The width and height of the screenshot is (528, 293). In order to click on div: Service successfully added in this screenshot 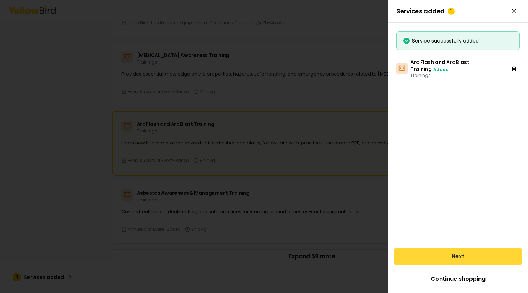, I will do `click(457, 41)`.